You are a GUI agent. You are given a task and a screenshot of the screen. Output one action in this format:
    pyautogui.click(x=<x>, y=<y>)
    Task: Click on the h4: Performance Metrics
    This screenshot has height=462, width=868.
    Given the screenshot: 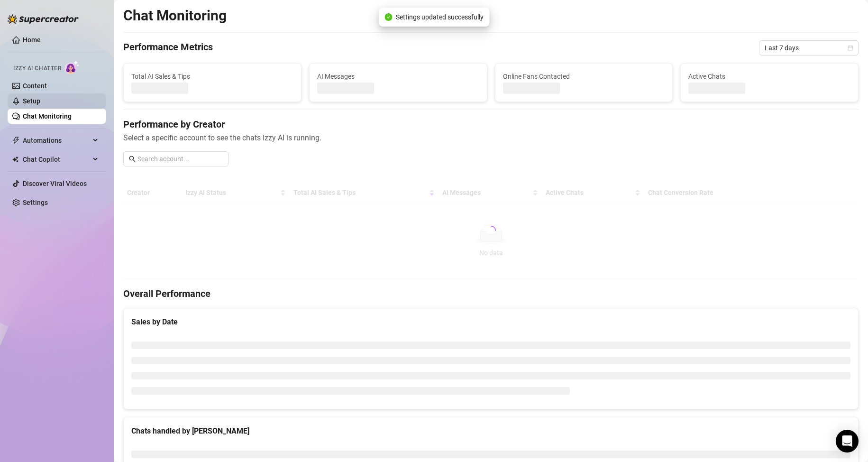 What is the action you would take?
    pyautogui.click(x=168, y=48)
    